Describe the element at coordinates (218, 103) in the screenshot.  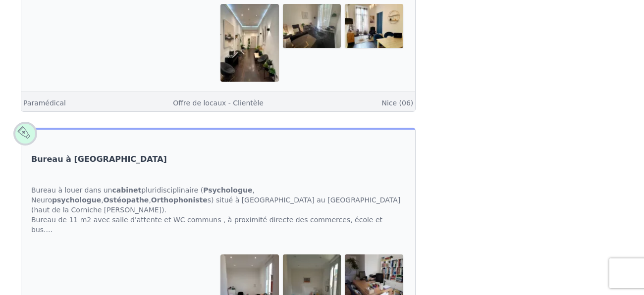
I see `a: Offre de locaux - Clientèle` at that location.